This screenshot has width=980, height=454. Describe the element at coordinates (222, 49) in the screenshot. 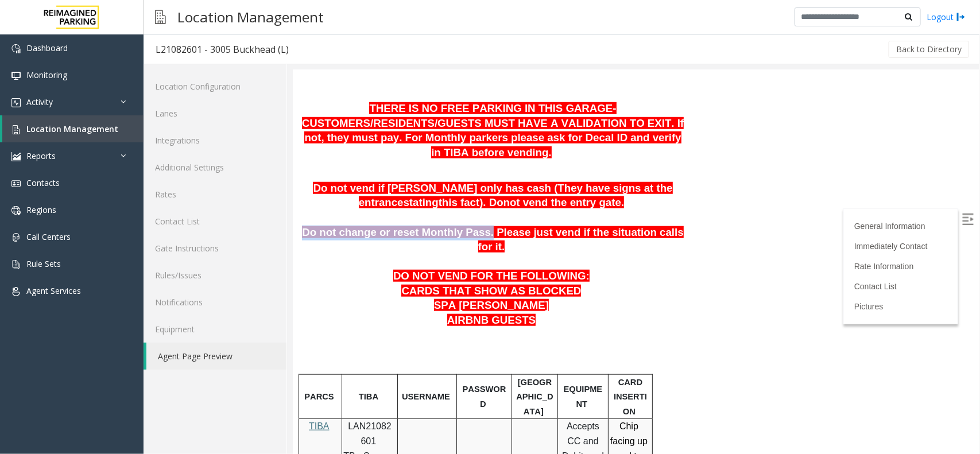

I see `div: L21082601 - 3005 Buckhead (L)` at that location.